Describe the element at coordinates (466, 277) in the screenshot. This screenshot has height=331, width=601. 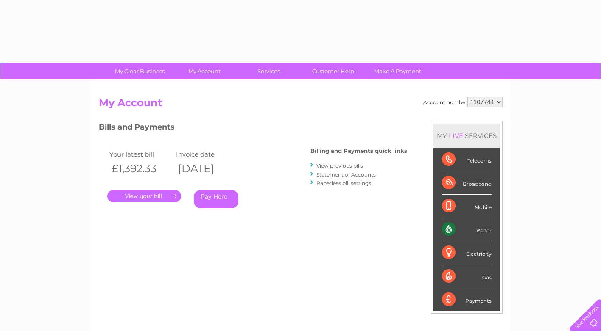
I see `div: Gas` at that location.